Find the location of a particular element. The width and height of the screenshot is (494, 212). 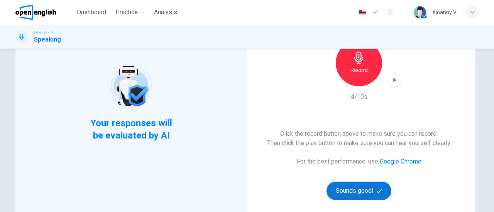

span: Practice is located at coordinates (126, 12).